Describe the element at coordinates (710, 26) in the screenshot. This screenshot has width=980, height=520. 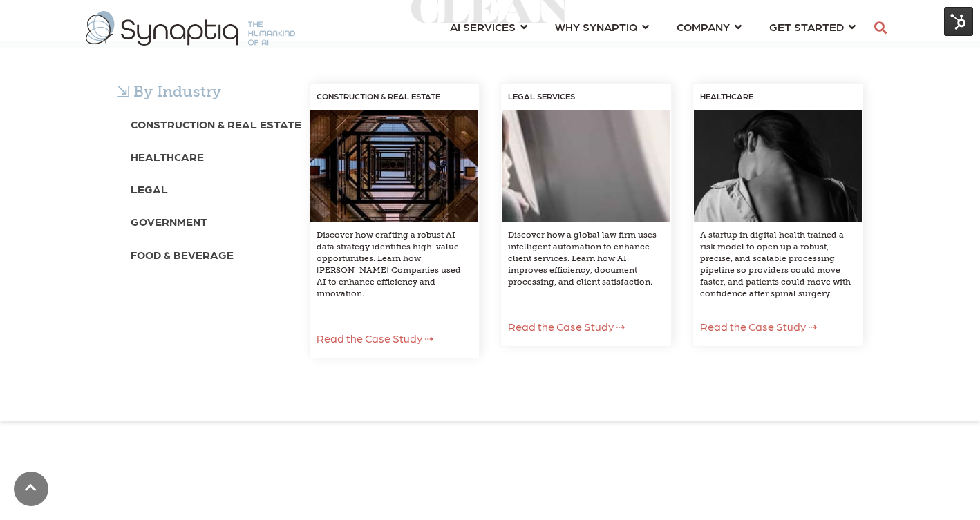
I see `a: COMPANY` at that location.